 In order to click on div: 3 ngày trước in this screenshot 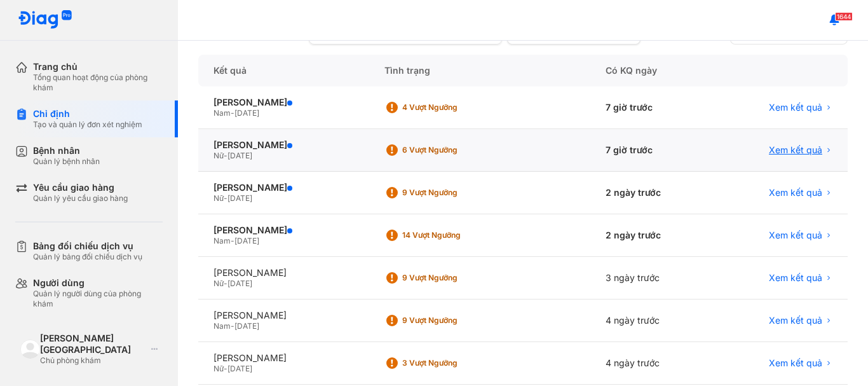, I will do `click(651, 278)`.